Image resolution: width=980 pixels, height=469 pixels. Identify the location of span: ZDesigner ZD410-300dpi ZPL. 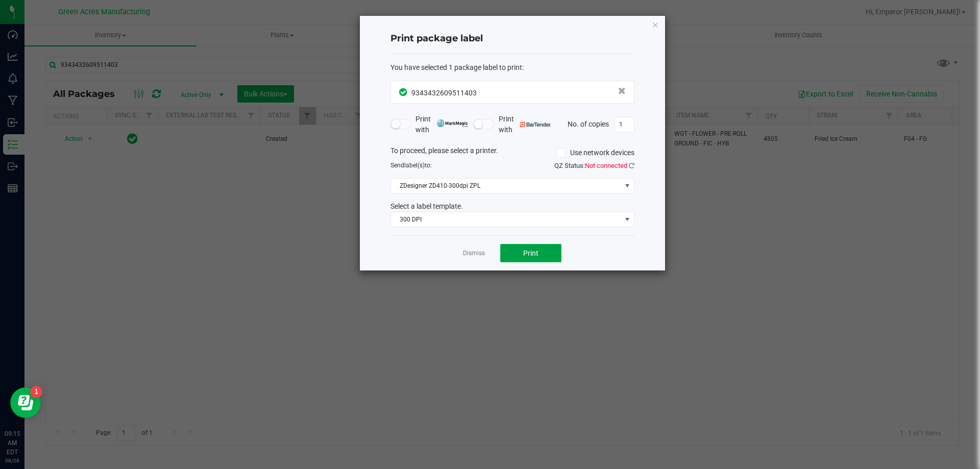
(506, 186).